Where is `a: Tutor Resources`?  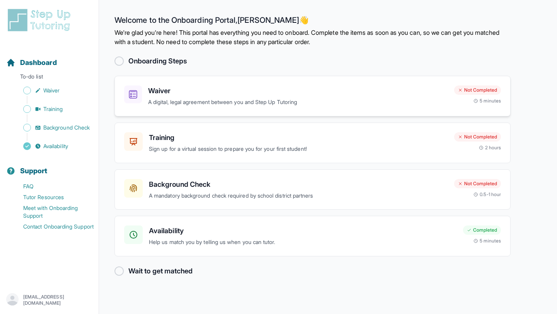 a: Tutor Resources is located at coordinates (52, 197).